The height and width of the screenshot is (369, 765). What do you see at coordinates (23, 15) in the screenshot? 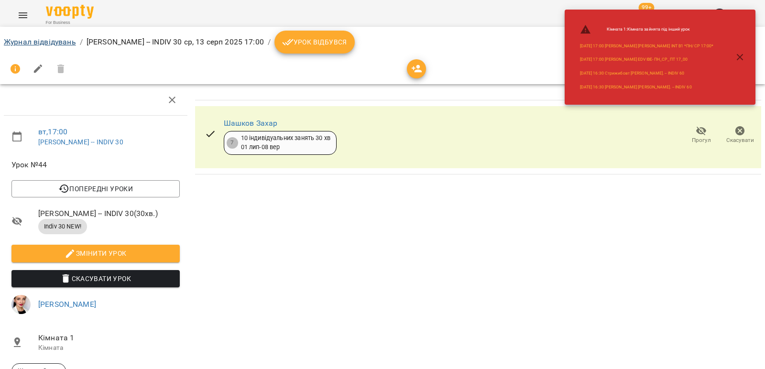
I see `button: Menu` at bounding box center [23, 15].